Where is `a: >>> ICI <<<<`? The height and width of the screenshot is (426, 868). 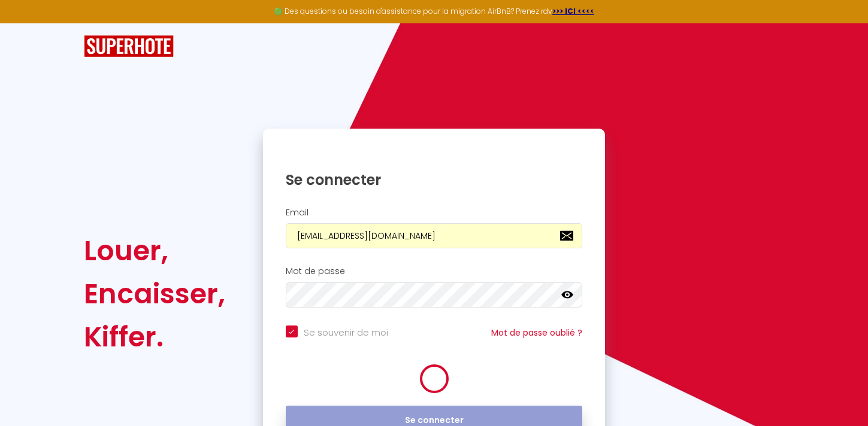
a: >>> ICI <<<< is located at coordinates (573, 11).